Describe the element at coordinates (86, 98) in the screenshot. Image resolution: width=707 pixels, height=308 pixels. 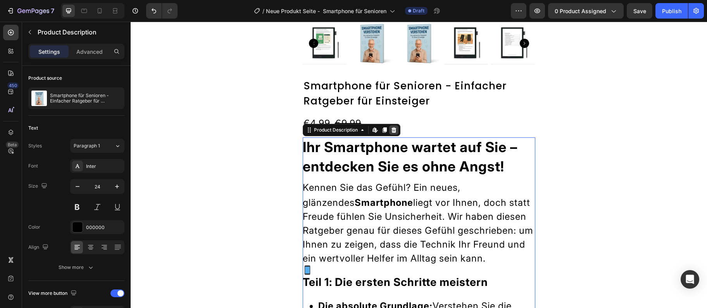
I see `p: Smartphone für Senioren - Einfacher Ratgeber für Einsteiger` at that location.